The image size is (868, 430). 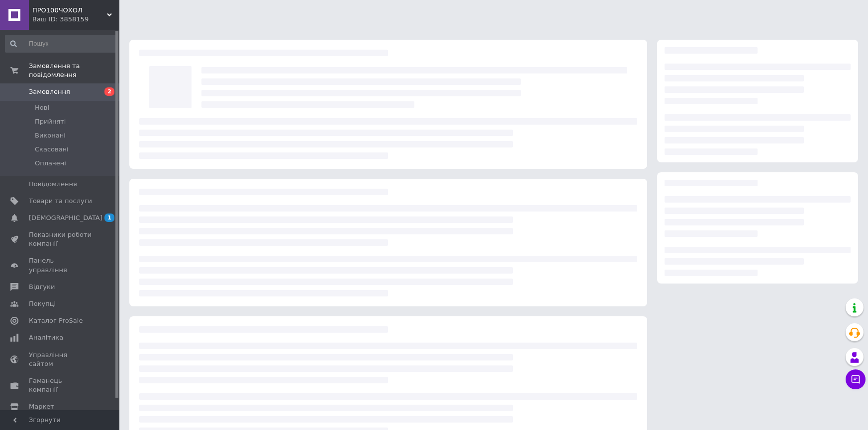 I want to click on span: Оплачені, so click(x=51, y=163).